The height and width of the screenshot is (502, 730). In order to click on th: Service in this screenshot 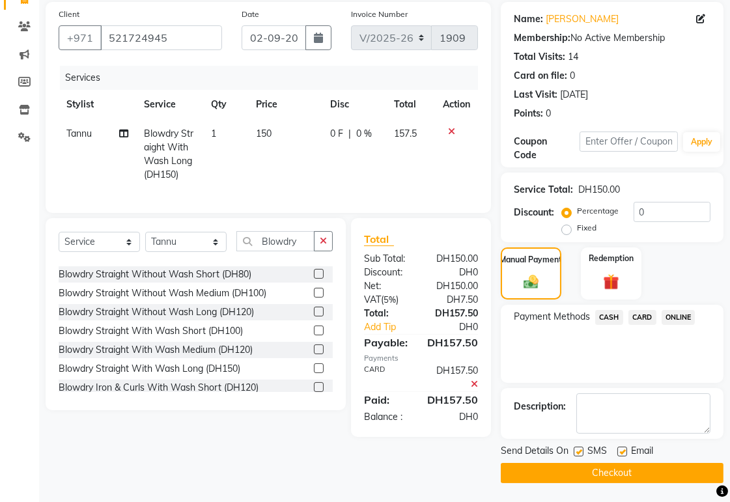, I will do `click(169, 104)`.